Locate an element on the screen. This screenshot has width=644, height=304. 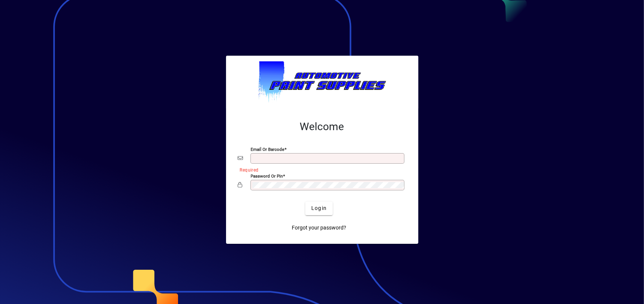
mat-error: Required is located at coordinates (320, 169).